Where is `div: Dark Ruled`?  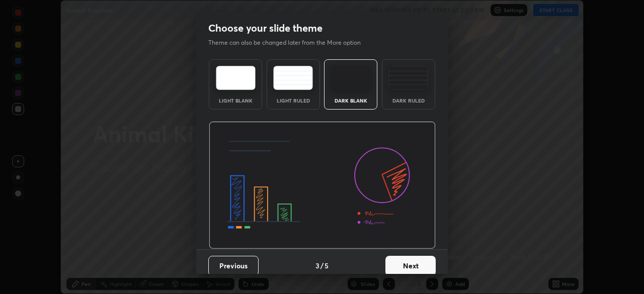
div: Dark Ruled is located at coordinates (408, 100).